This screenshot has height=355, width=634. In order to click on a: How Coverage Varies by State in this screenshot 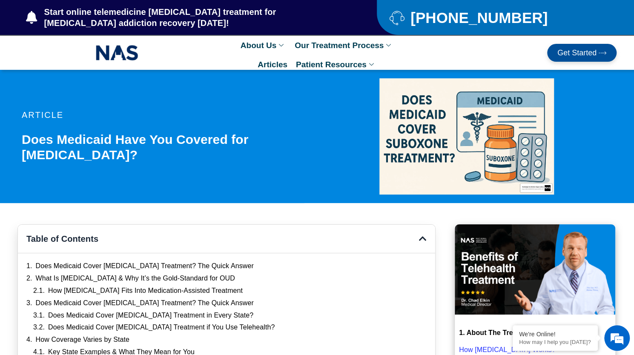, I will do `click(83, 340)`.